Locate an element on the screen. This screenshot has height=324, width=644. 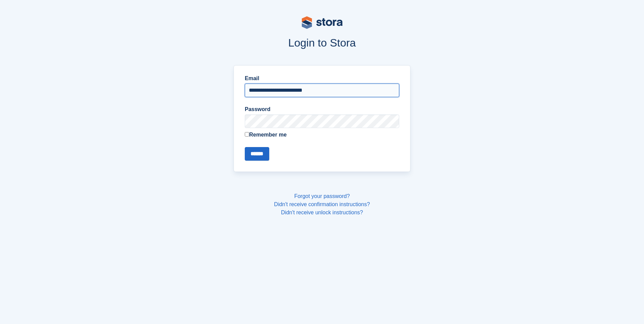
img: stora-logo-53a41332b3708ae10de48c4981b4e9114cc0af31d8433b30ea865607fb682f29.svg is located at coordinates (322, 22).